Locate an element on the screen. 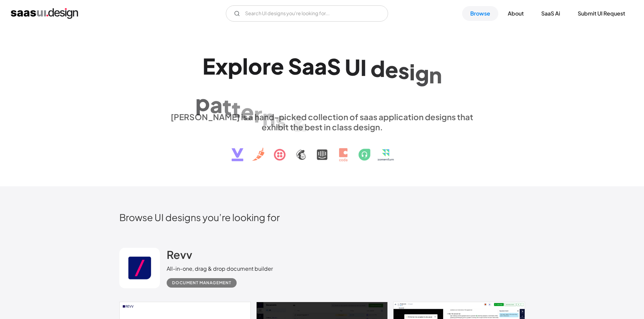 The image size is (644, 319). img: text, icon, saas logo is located at coordinates (322, 149).